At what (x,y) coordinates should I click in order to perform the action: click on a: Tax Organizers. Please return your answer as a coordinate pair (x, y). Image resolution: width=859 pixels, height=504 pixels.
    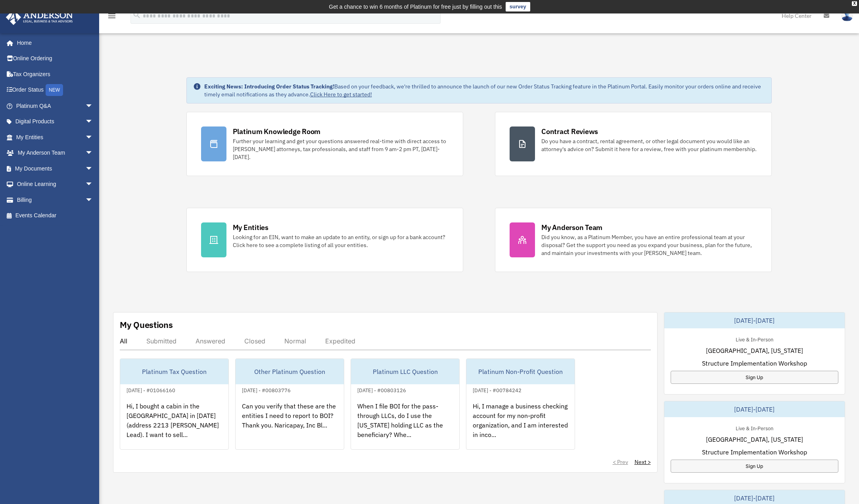
    Looking at the image, I should click on (55, 74).